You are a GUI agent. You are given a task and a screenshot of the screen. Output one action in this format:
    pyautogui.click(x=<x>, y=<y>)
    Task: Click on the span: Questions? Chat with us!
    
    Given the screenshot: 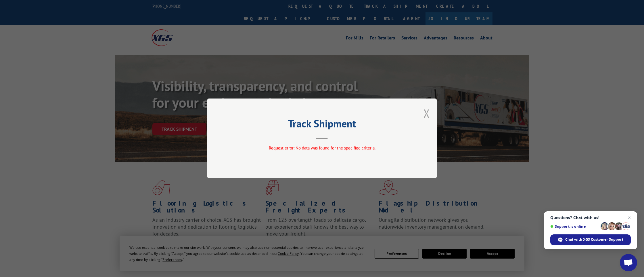 What is the action you would take?
    pyautogui.click(x=591, y=218)
    